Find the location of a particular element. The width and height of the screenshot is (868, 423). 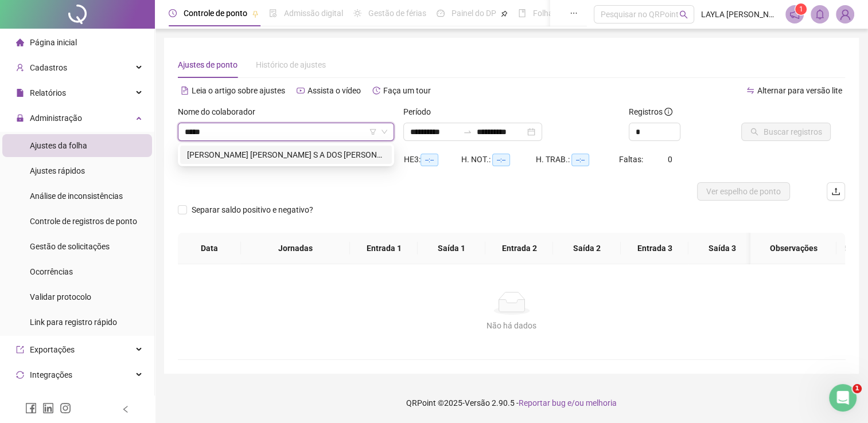

span: Folha de pagamento is located at coordinates (569, 13).